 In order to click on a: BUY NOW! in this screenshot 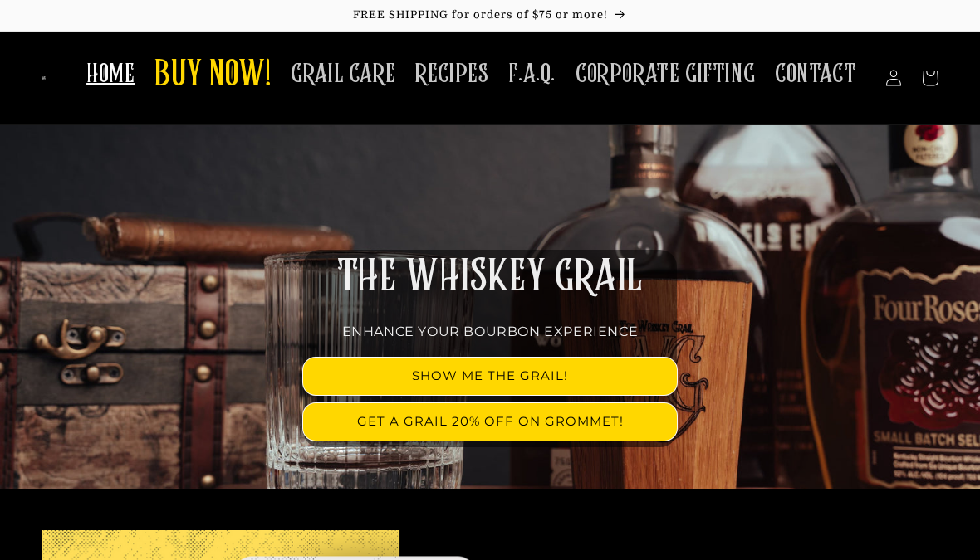, I will do `click(213, 76)`.